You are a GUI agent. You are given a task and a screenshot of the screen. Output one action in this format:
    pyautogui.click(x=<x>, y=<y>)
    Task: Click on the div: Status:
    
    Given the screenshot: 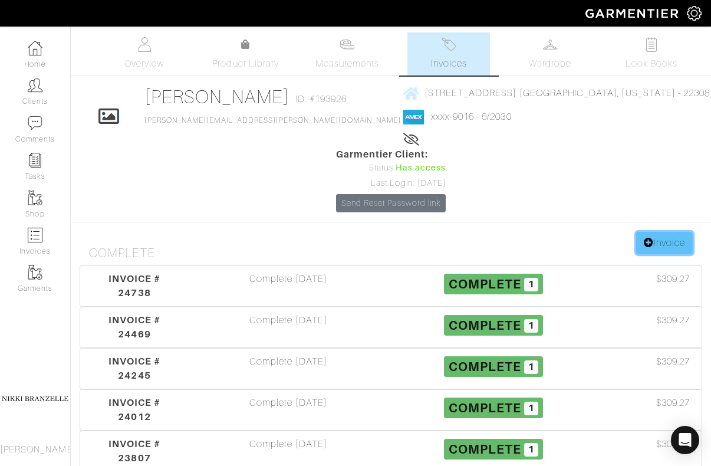 What is the action you would take?
    pyautogui.click(x=391, y=168)
    